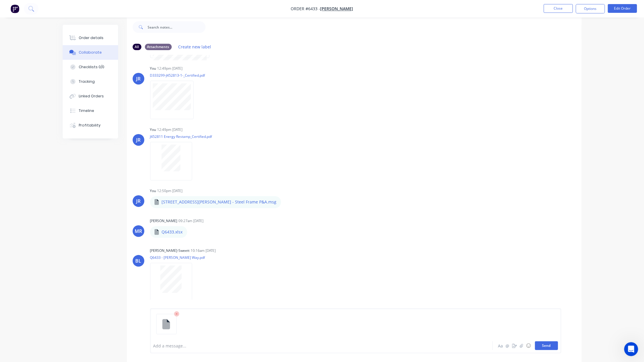 This screenshot has width=644, height=362. I want to click on div: MR, so click(138, 231).